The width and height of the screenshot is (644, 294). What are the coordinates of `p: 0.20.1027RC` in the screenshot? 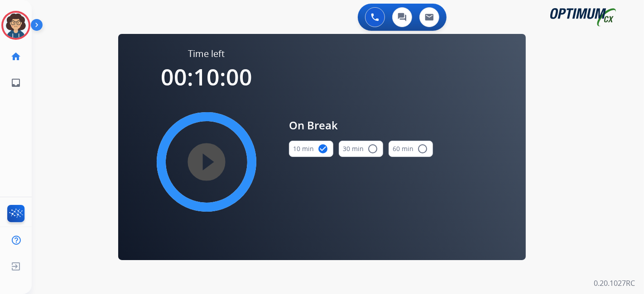 It's located at (614, 283).